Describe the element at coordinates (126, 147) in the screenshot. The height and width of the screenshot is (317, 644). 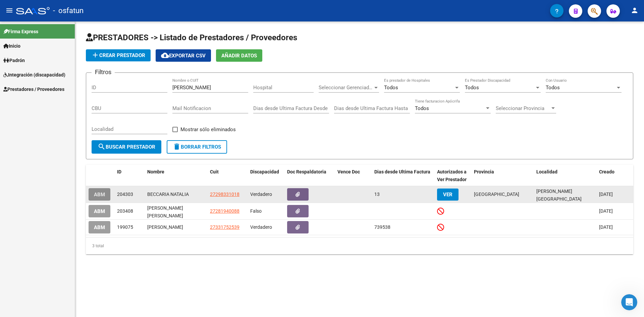
I see `span: Buscar Prestador` at that location.